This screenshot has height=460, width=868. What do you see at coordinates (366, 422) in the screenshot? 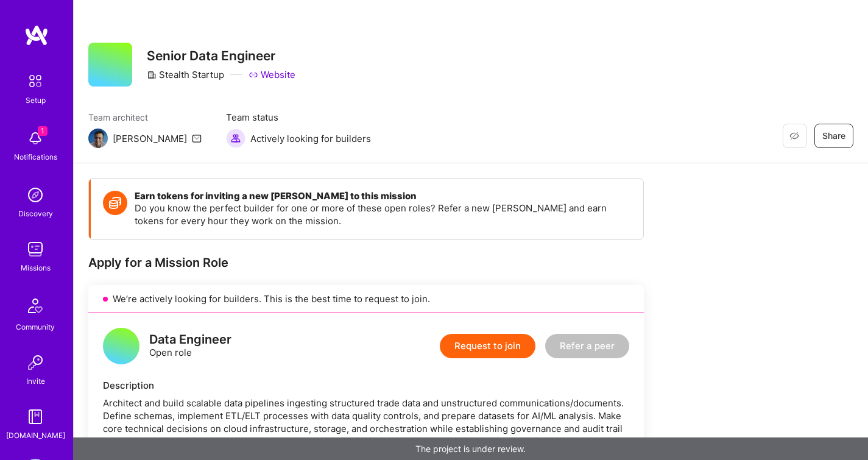
I see `div: Architect and build scalable data pipelines ingesting structured trade data and unstructured comm...` at bounding box center [366, 422].